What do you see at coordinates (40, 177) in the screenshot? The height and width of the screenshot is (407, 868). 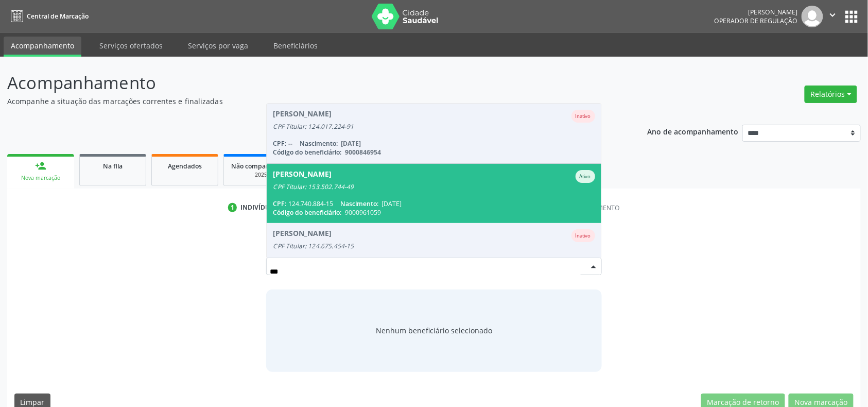 I see `div: Nova marcação` at bounding box center [40, 177].